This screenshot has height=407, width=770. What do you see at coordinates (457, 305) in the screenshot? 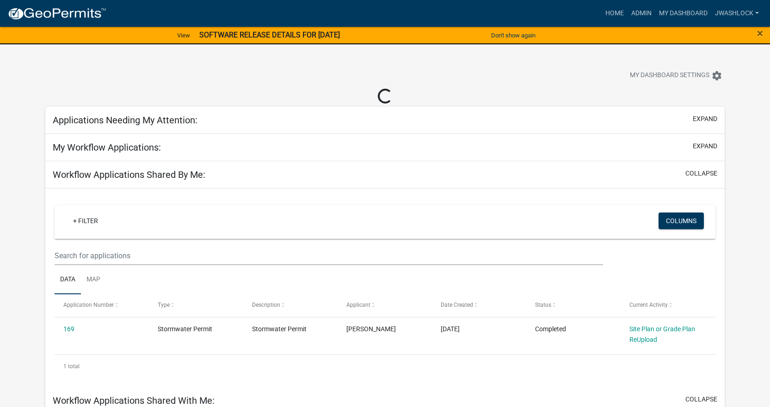
I see `span: Date Created` at bounding box center [457, 305].